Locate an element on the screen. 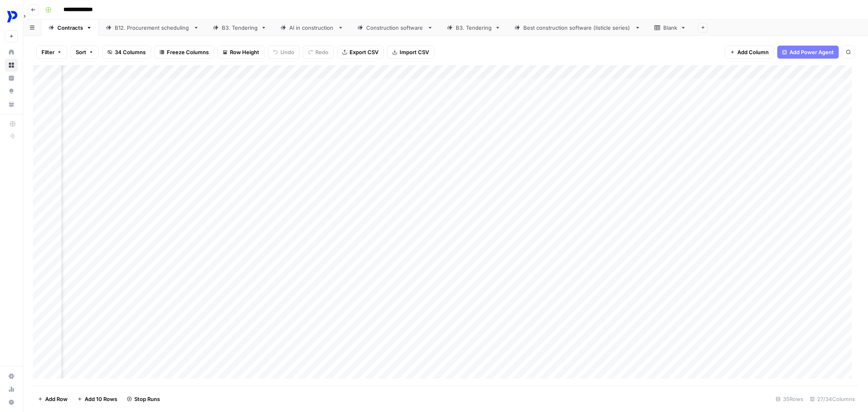 The image size is (868, 412). a: Your Data is located at coordinates (12, 104).